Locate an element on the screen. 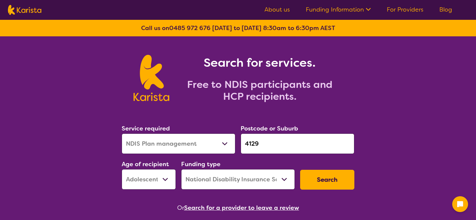 Image resolution: width=476 pixels, height=220 pixels. button: Search is located at coordinates (327, 180).